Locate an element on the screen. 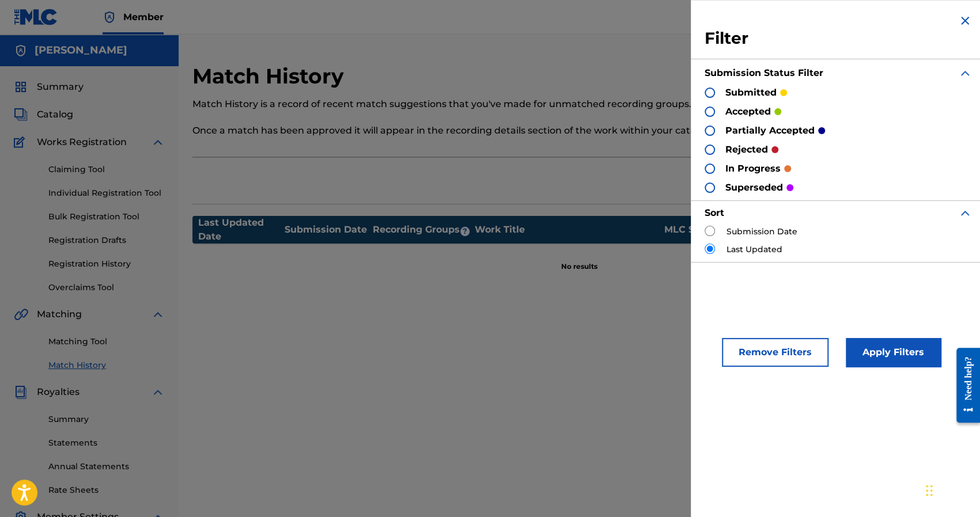  div: Drag is located at coordinates (929, 490).